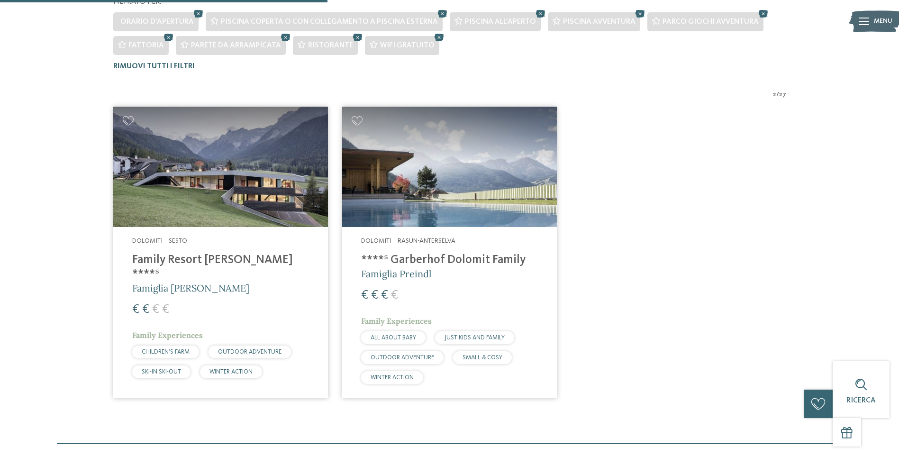  Describe the element at coordinates (157, 22) in the screenshot. I see `span: Orario d'apertura` at that location.